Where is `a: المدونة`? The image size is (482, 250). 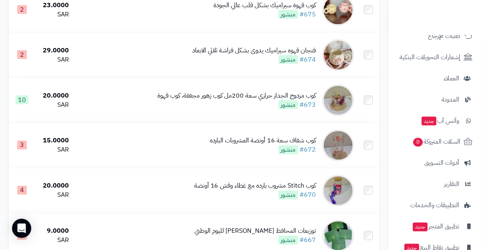
a: المدونة is located at coordinates (436, 100).